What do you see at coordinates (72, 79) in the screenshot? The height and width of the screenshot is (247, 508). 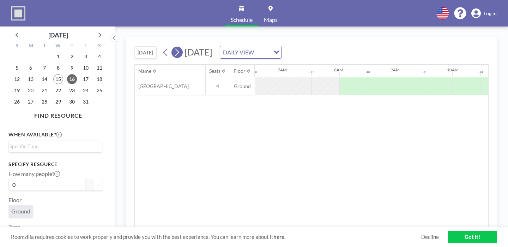 I see `span: Thursday, October 16, 2025` at bounding box center [72, 79].